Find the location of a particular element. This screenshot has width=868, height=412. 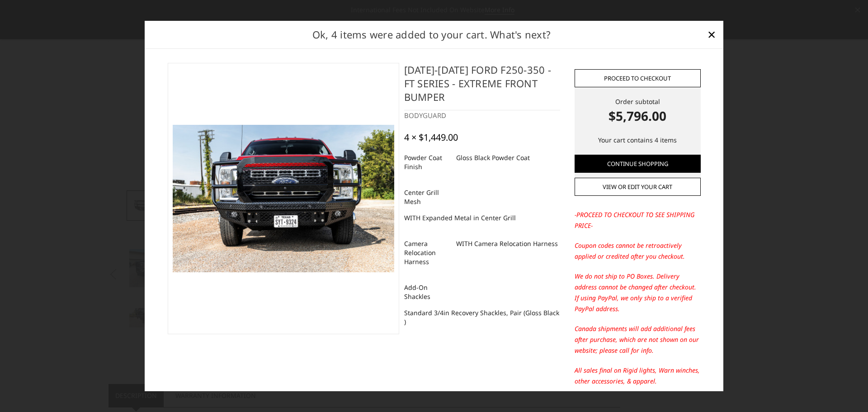

dd: Standard 3/4in Recovery Shackles, Pair (Gloss Black ) is located at coordinates (482, 318).